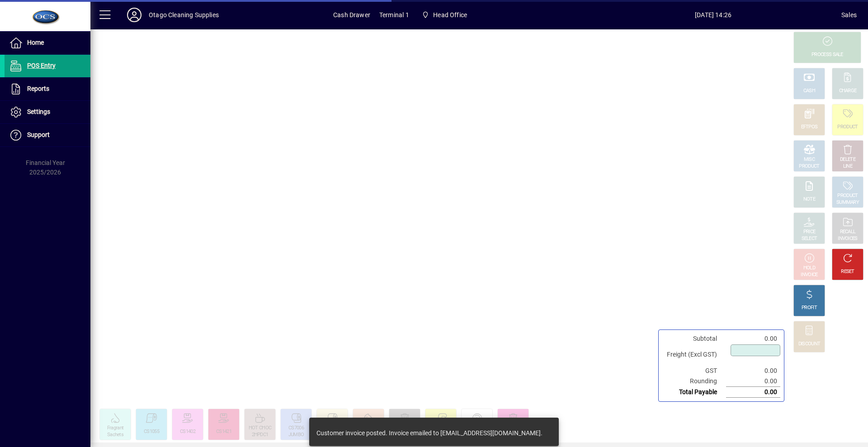  Describe the element at coordinates (847, 166) in the screenshot. I see `div: LINE` at that location.